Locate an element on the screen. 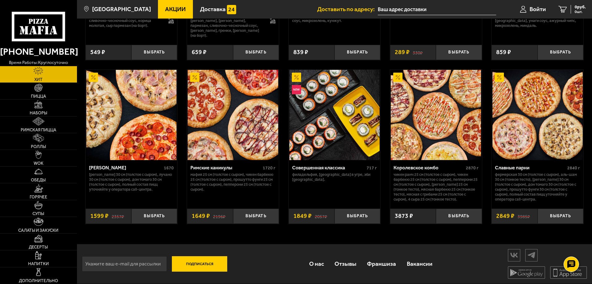  s: 2357 ₽ is located at coordinates (118, 216).